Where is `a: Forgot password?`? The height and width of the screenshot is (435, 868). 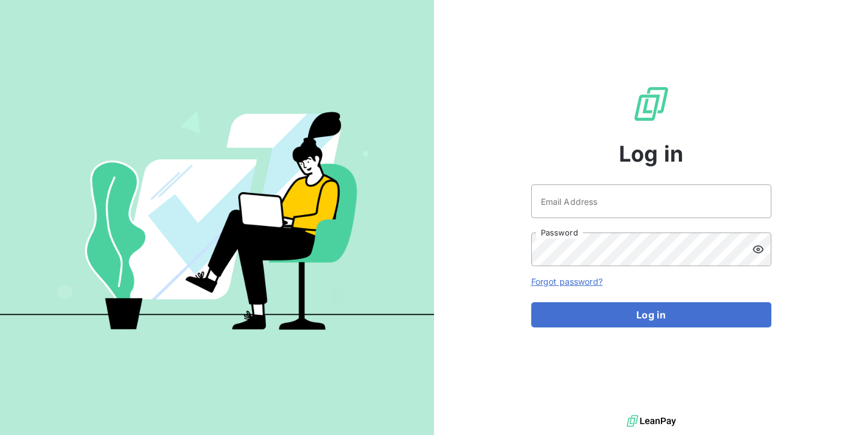
a: Forgot password? is located at coordinates (567, 281).